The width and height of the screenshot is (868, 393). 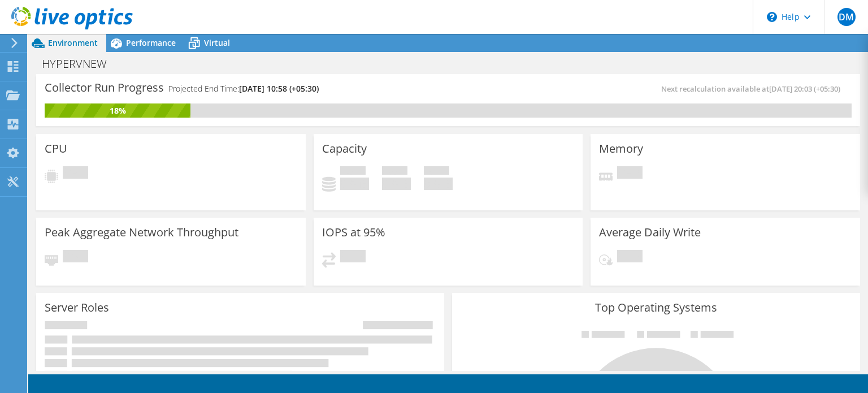 I want to click on h3: IOPS at 95%, so click(x=354, y=232).